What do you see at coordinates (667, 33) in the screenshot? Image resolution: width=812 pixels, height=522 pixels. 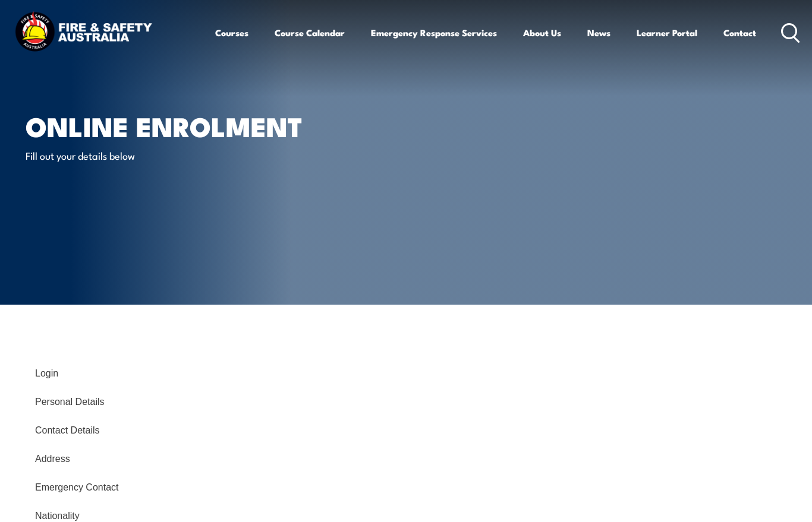 I see `a: Learner Portal` at bounding box center [667, 33].